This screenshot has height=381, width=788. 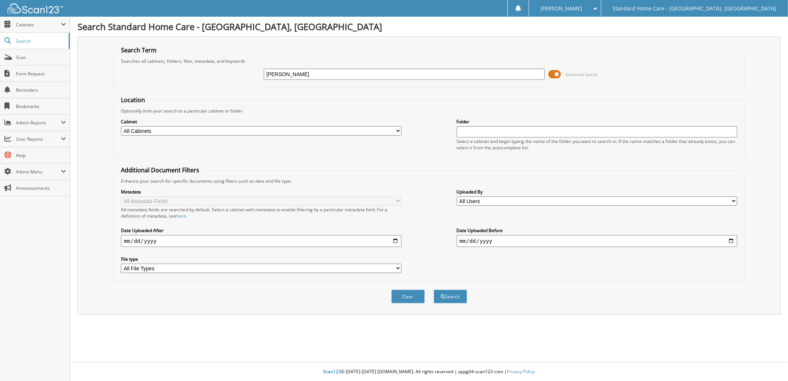 What do you see at coordinates (41, 57) in the screenshot?
I see `span: Scan` at bounding box center [41, 57].